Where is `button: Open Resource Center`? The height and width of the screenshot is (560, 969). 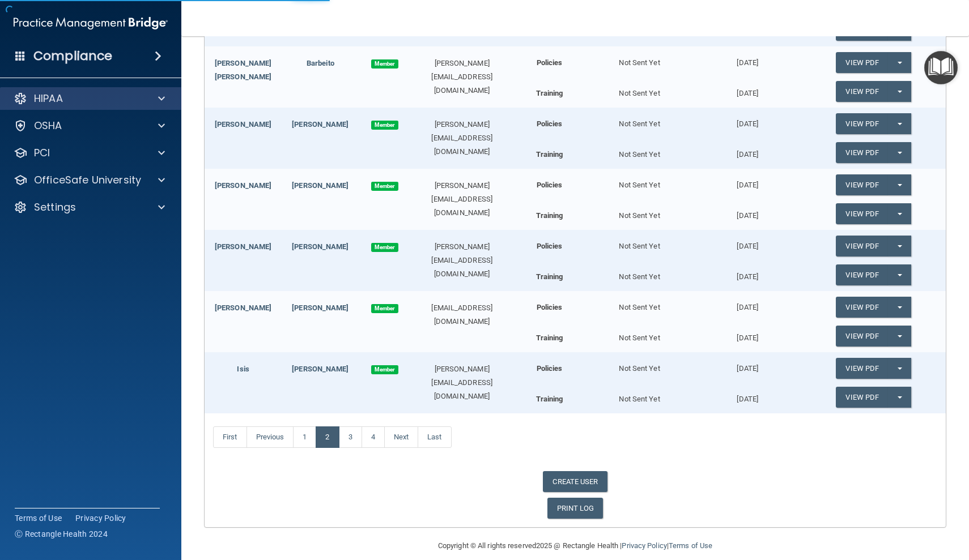
button: Open Resource Center is located at coordinates (941, 68).